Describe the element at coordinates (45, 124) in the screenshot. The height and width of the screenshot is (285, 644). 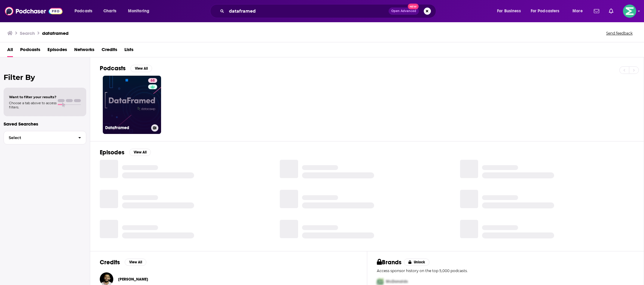
I see `p: Saved Searches` at that location.